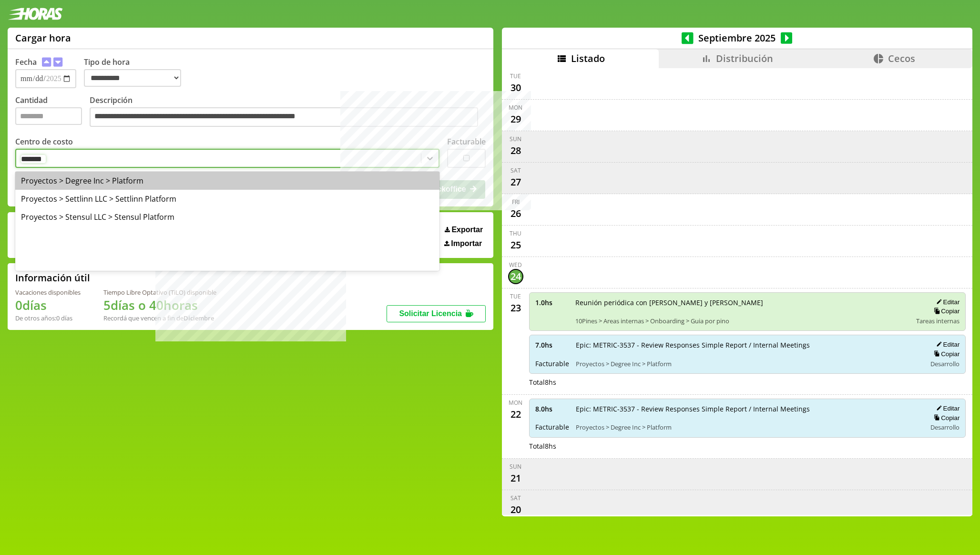 The image size is (980, 555). Describe the element at coordinates (515, 214) in the screenshot. I see `div: 26` at that location.